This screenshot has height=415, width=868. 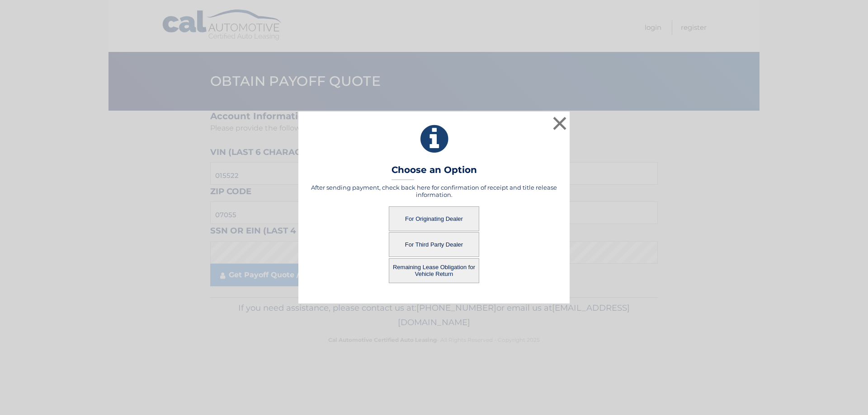 What do you see at coordinates (434, 172) in the screenshot?
I see `h3: Choose an Option` at bounding box center [434, 172].